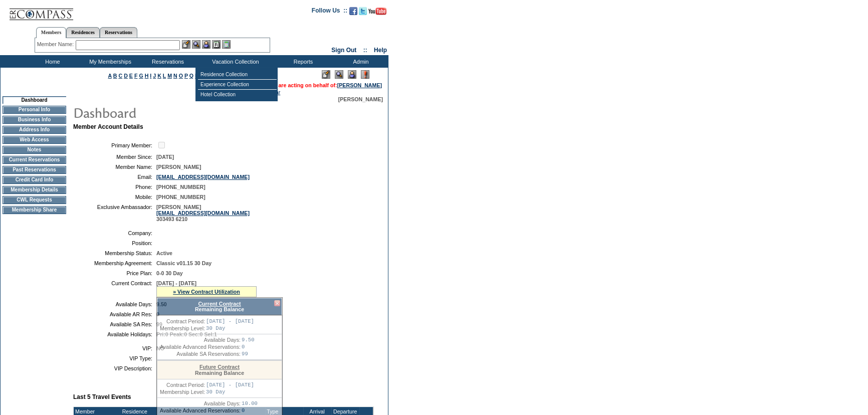  Describe the element at coordinates (115, 359) in the screenshot. I see `td: VIP Type:` at that location.